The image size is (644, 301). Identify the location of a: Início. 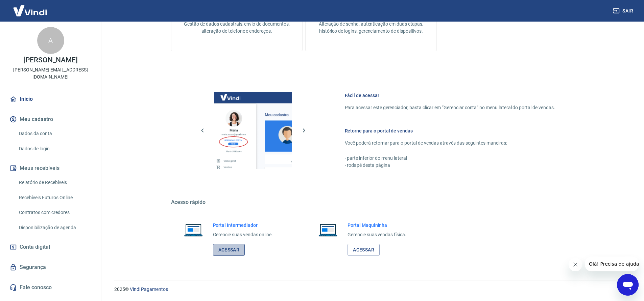
(50, 99).